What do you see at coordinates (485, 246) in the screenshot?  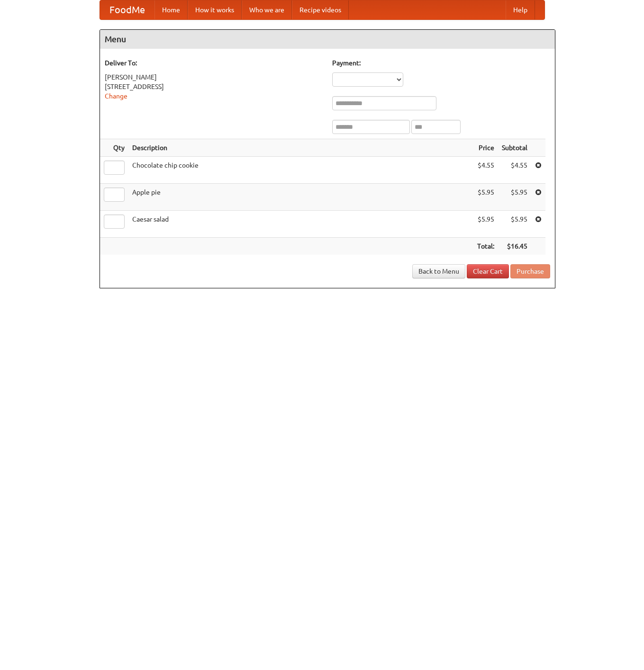 I see `th: Total:` at bounding box center [485, 246].